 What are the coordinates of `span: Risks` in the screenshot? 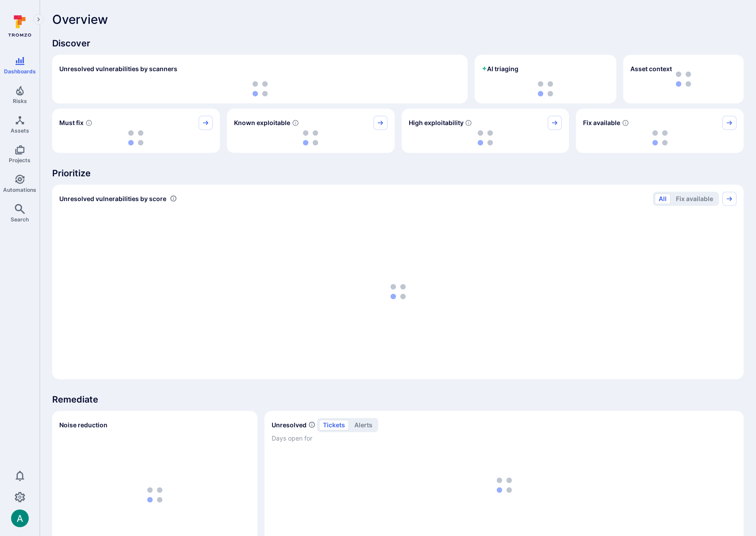 It's located at (20, 101).